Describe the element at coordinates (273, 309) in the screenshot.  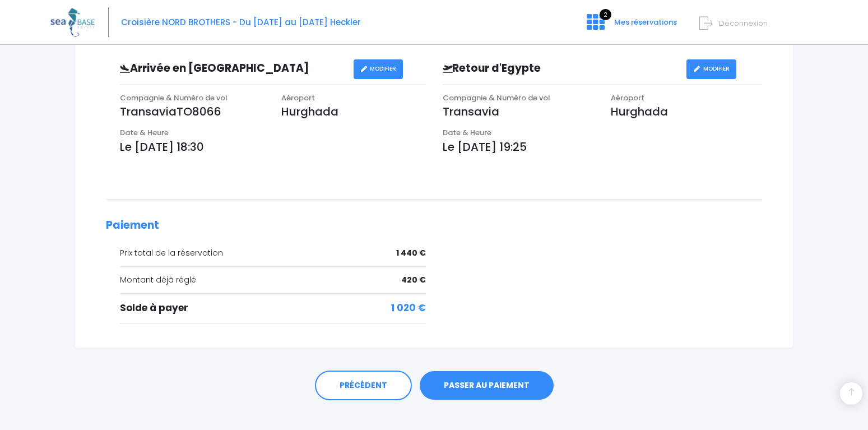
I see `div: Solde à payer` at that location.